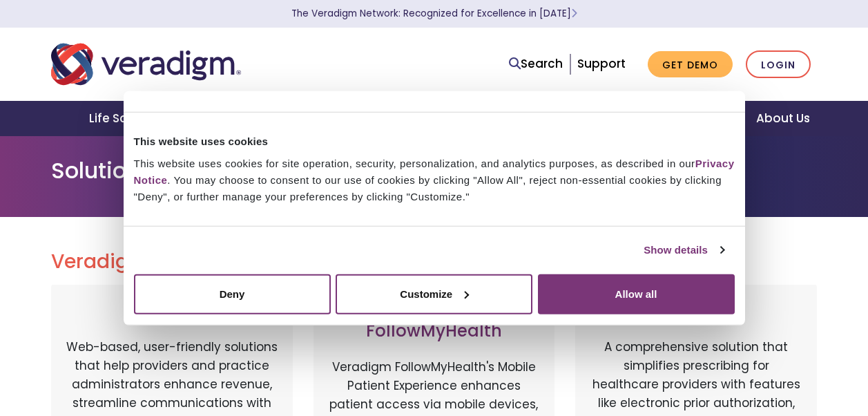  Describe the element at coordinates (536, 63) in the screenshot. I see `a: Search` at that location.